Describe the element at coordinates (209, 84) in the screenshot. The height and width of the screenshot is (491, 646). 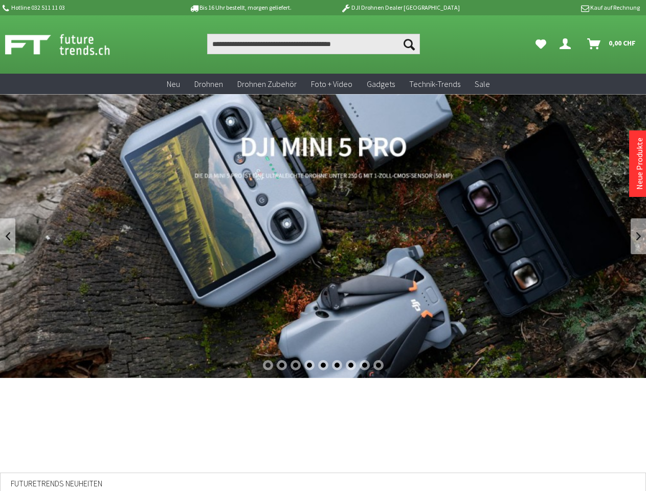
I see `a: Drohnen` at that location.